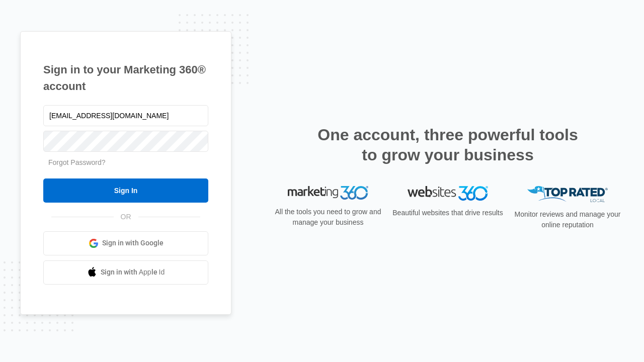 This screenshot has height=362, width=644. What do you see at coordinates (448, 213) in the screenshot?
I see `p: Beautiful websites that drive results` at bounding box center [448, 213].